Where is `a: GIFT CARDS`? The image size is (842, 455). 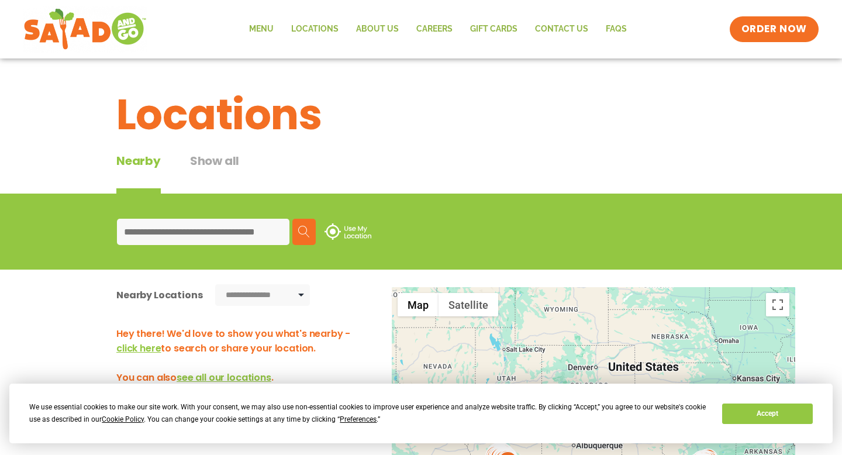
a: GIFT CARDS is located at coordinates (494, 29).